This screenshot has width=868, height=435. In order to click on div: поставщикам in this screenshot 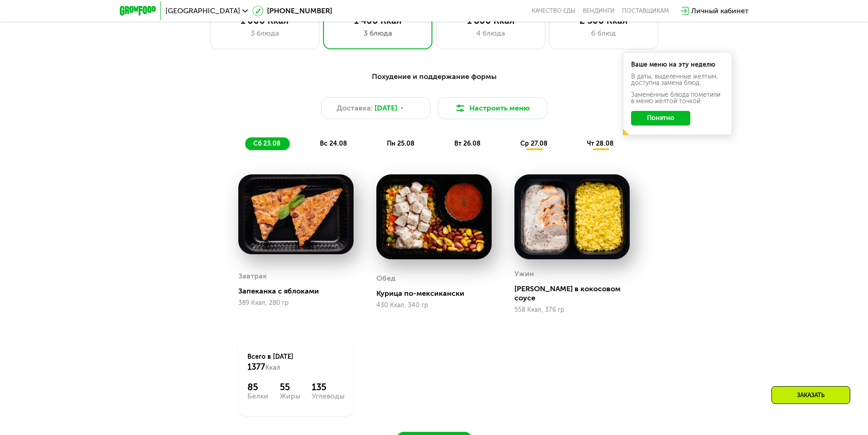, I will do `click(646, 11)`.